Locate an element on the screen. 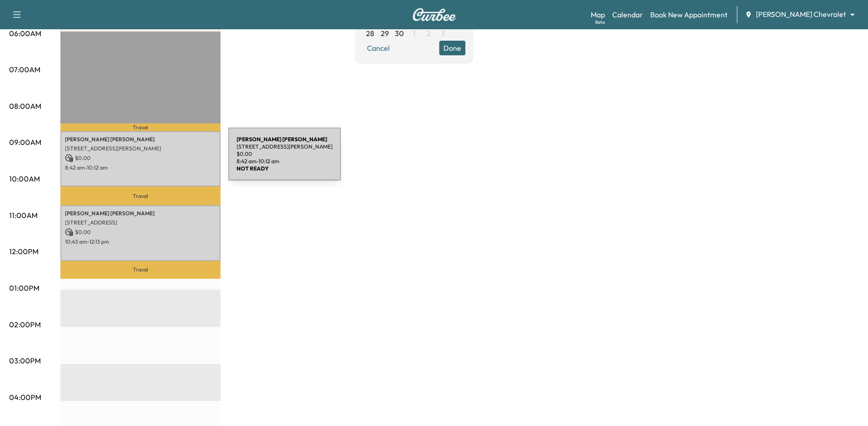 The image size is (868, 426). p: 8:42 am - 10:12 am is located at coordinates (141, 168).